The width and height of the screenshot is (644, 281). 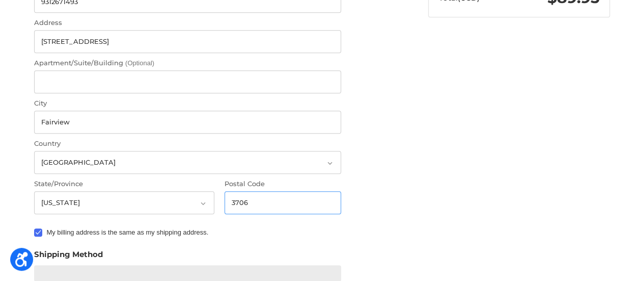 I want to click on label: Apartment/Suite/Building, so click(x=188, y=63).